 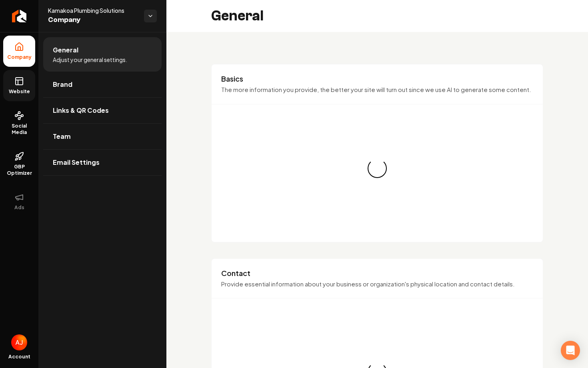 I want to click on span: Kamakoa Plumbing Solutions, so click(x=93, y=10).